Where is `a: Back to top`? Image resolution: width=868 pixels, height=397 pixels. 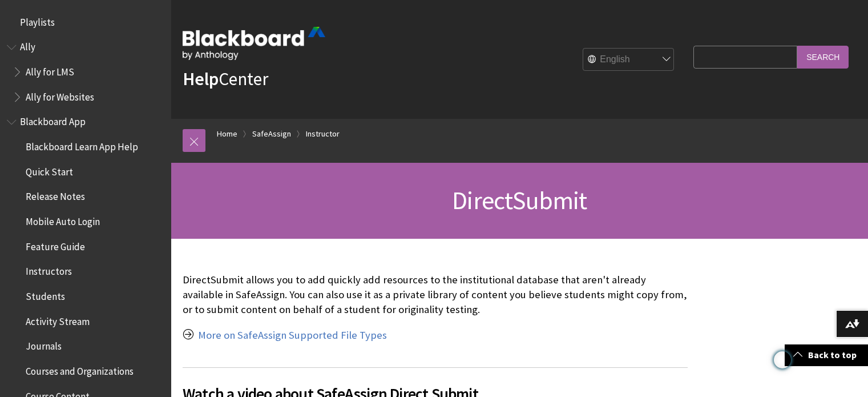 a: Back to top is located at coordinates (826, 354).